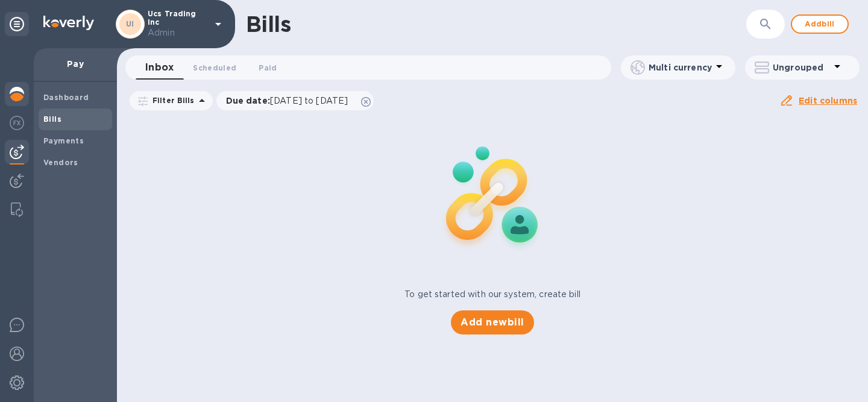  What do you see at coordinates (52, 119) in the screenshot?
I see `b: Bills` at bounding box center [52, 119].